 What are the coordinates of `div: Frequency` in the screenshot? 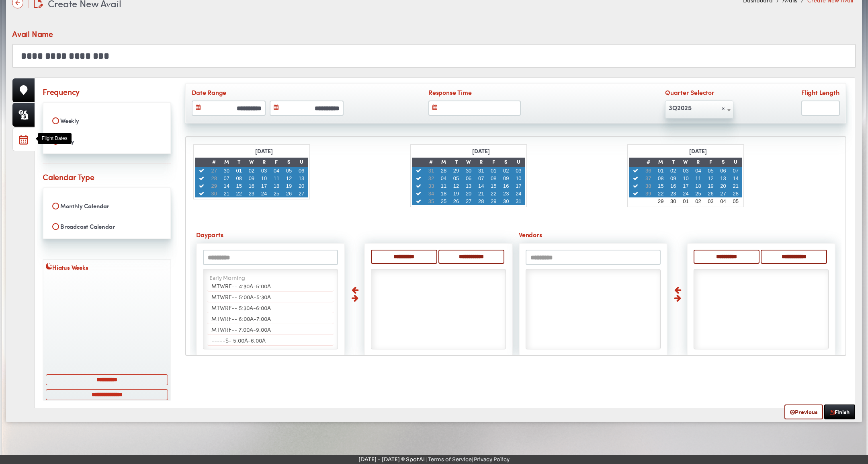 It's located at (61, 91).